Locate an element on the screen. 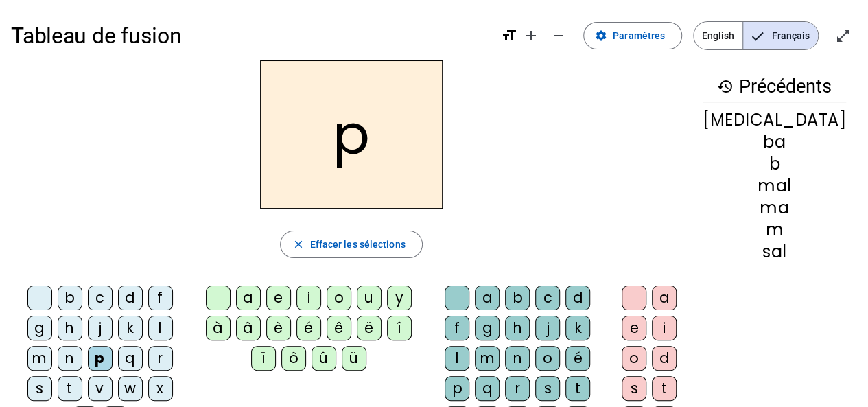 Image resolution: width=868 pixels, height=407 pixels. div: mal is located at coordinates (775, 186).